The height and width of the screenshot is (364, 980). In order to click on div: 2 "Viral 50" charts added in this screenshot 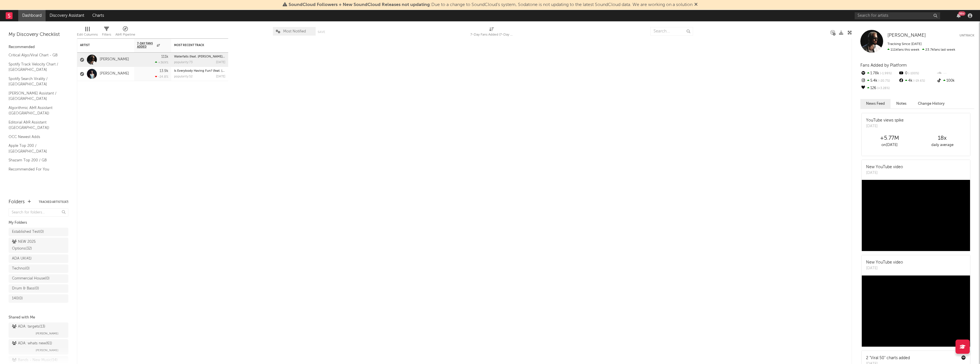, I will do `click(889, 358)`.